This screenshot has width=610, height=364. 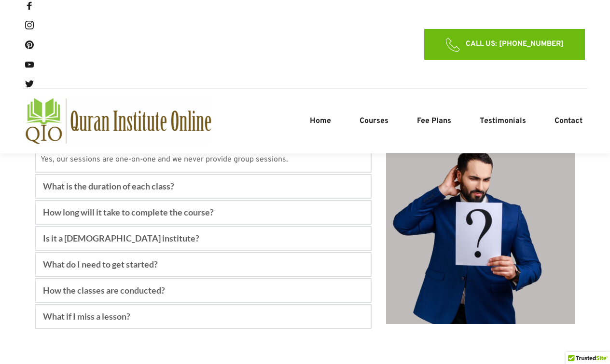 What do you see at coordinates (104, 291) in the screenshot?
I see `span: How the classes are conducted?` at bounding box center [104, 291].